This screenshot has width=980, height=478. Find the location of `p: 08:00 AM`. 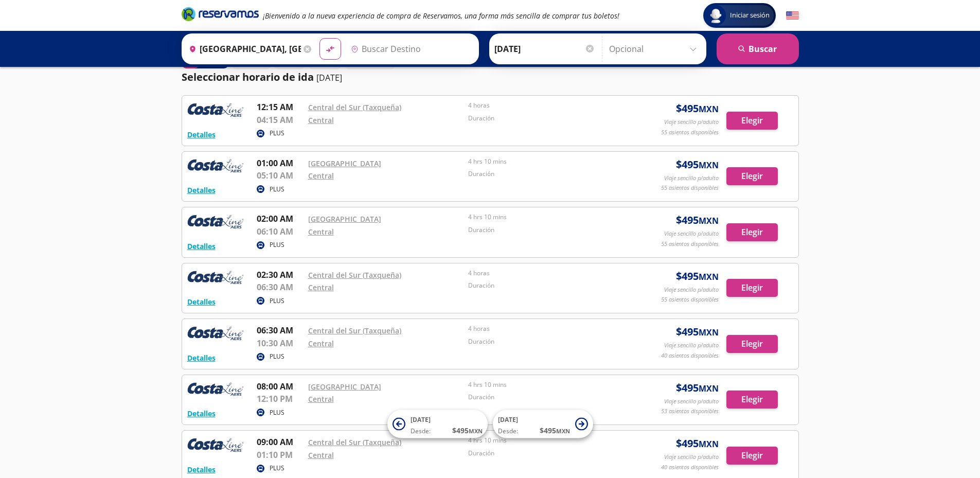

p: 08:00 AM is located at coordinates (280, 386).